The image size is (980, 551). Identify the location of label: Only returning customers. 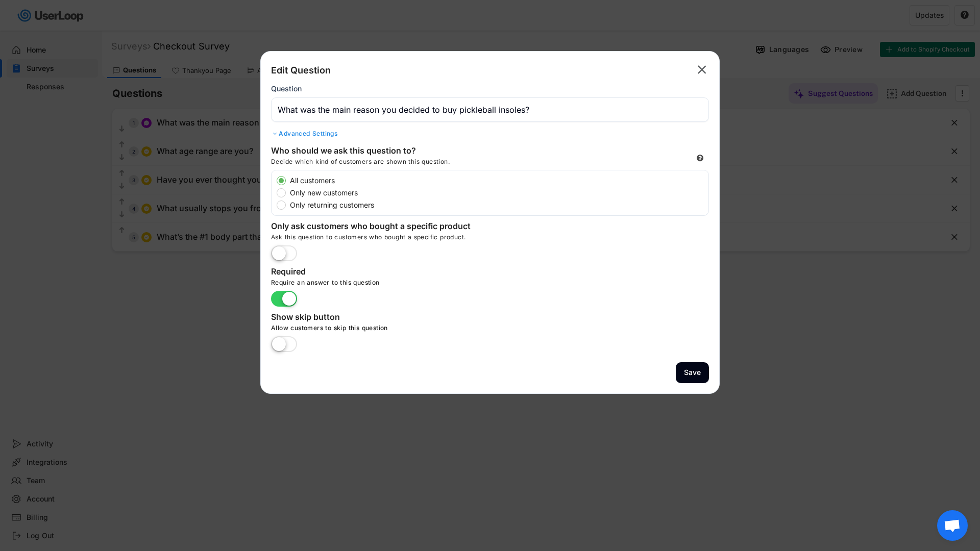
(498, 205).